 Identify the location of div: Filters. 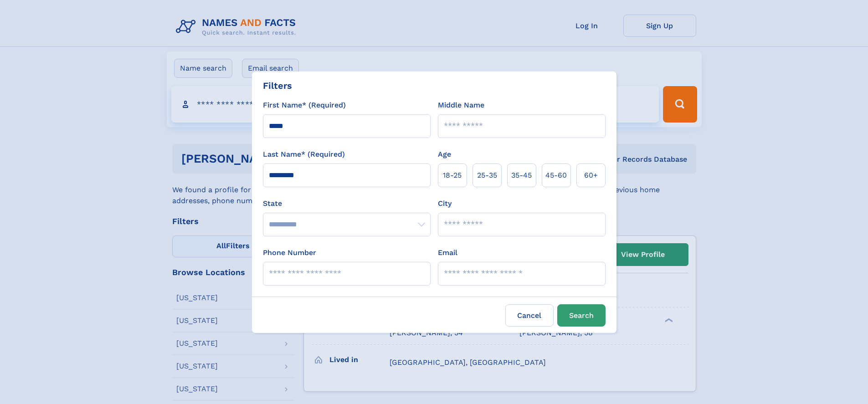
(278, 85).